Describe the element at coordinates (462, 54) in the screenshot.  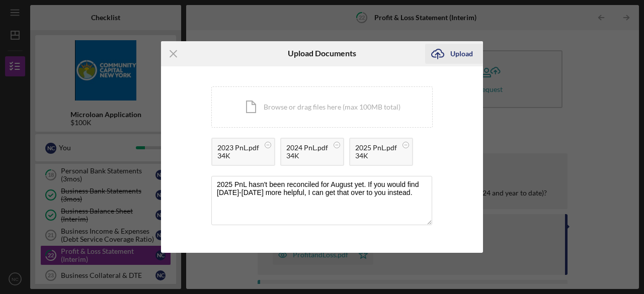
I see `div: Upload` at that location.